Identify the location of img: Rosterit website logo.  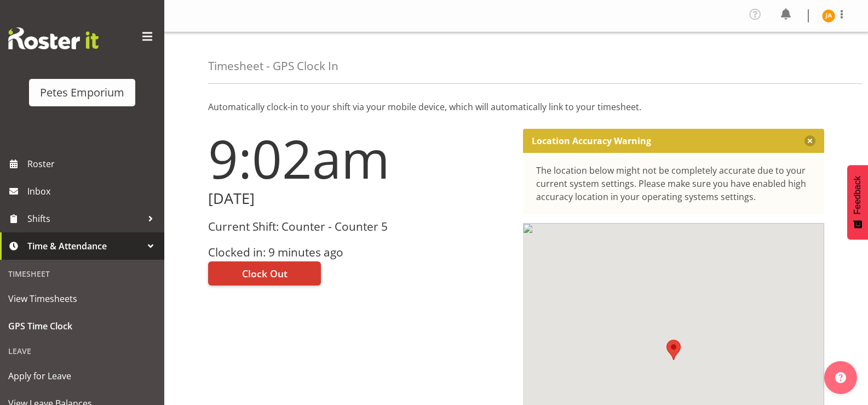
(53, 39).